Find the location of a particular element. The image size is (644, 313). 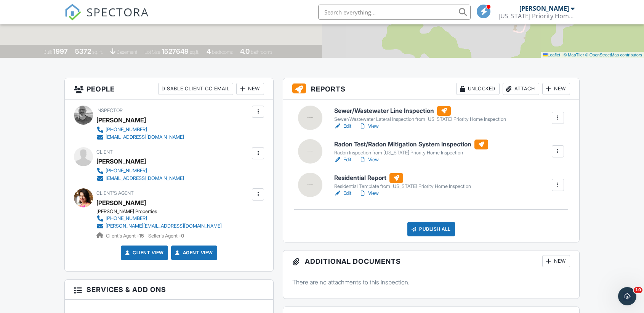

span: Built is located at coordinates (47, 52).